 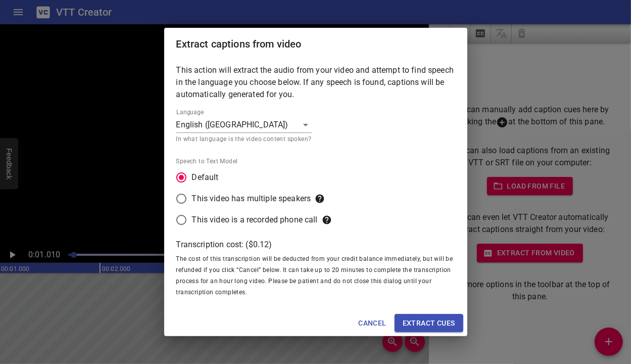 What do you see at coordinates (205, 177) in the screenshot?
I see `span: Default` at bounding box center [205, 177].